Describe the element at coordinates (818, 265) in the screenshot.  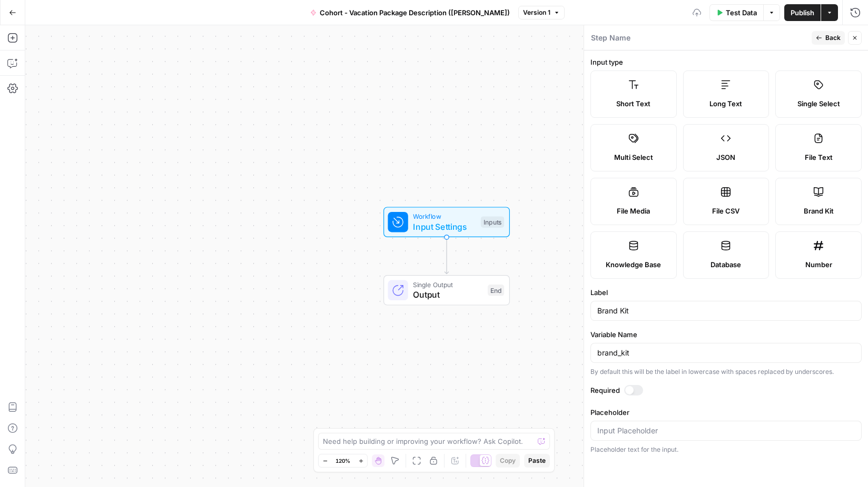
I see `span: Number` at that location.